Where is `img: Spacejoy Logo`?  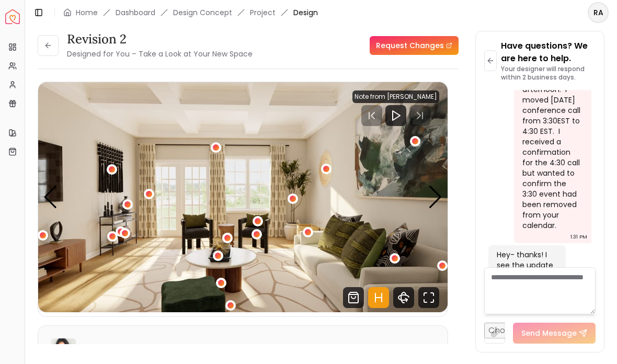
img: Spacejoy Logo is located at coordinates (13, 17).